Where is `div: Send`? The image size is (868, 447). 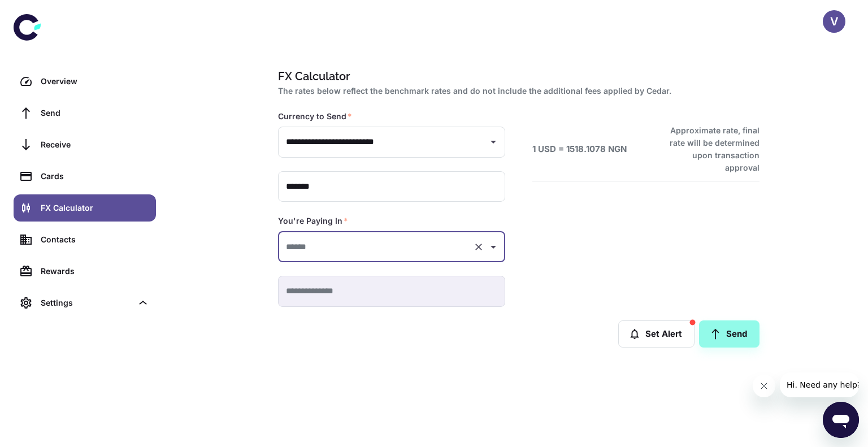 div: Send is located at coordinates (95, 113).